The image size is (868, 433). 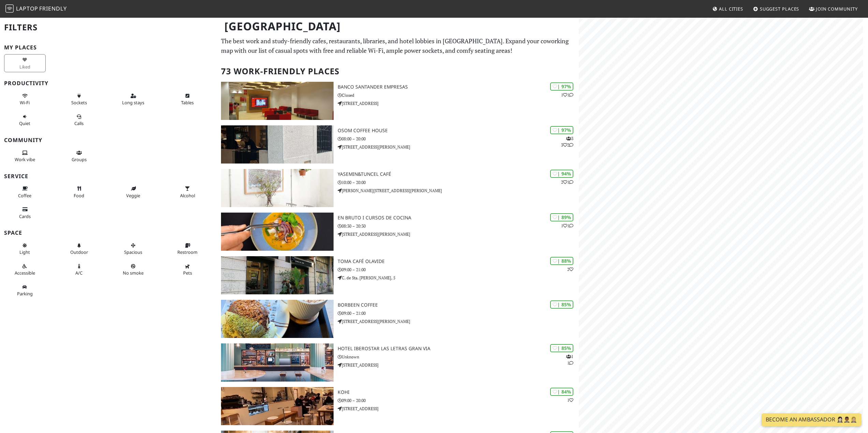 What do you see at coordinates (458, 87) in the screenshot?
I see `h3: Banco Santander Empresas` at bounding box center [458, 87].